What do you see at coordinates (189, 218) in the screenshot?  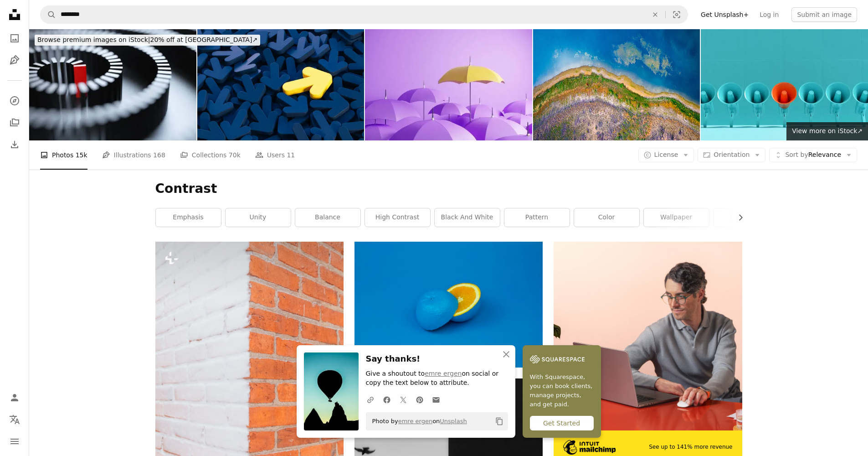 I see `a: emphasis` at bounding box center [189, 218].